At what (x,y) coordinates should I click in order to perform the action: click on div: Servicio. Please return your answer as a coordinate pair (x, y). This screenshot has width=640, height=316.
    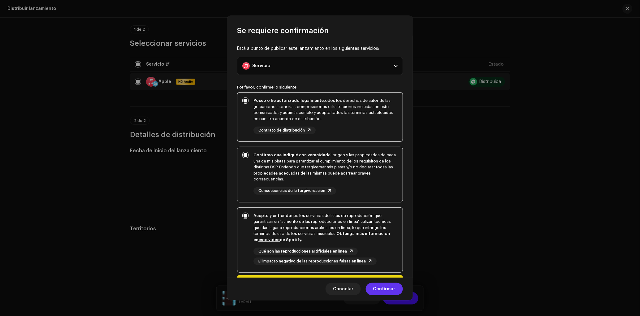
    Looking at the image, I should click on (261, 66).